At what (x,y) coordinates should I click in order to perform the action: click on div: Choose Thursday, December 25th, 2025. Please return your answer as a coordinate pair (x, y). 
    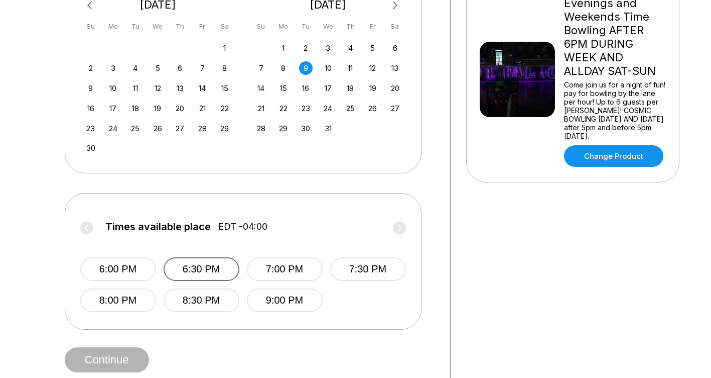
    Looking at the image, I should click on (350, 108).